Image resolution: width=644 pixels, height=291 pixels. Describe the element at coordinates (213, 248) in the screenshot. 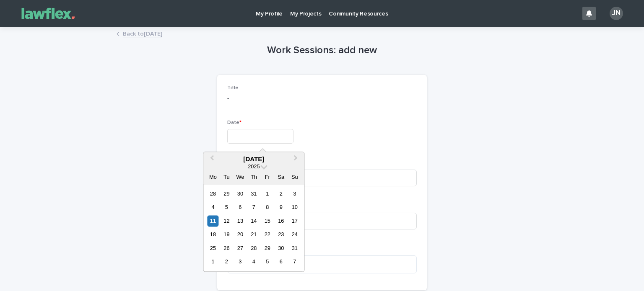

I see `div: Choose Monday, 25 August 2025` at that location.